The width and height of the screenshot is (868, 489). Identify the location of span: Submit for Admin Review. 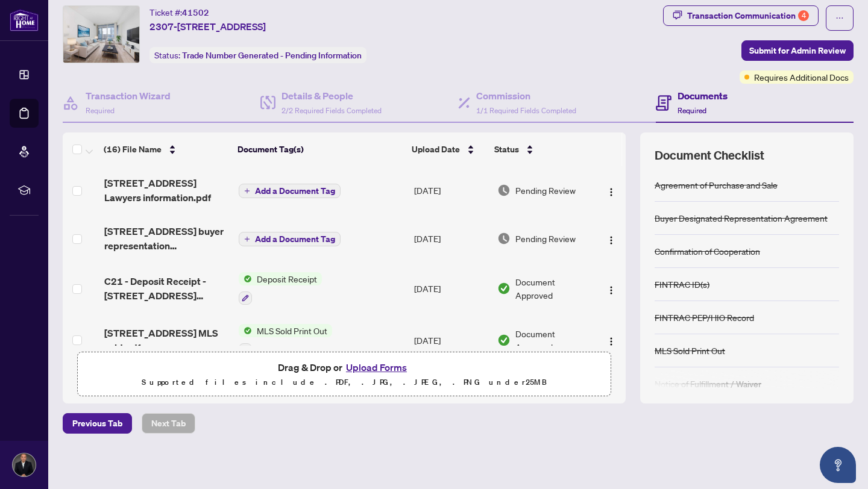
(798, 50).